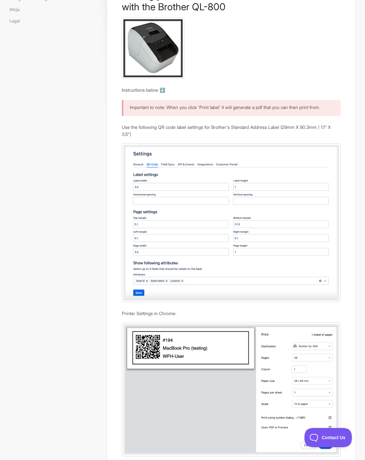  What do you see at coordinates (231, 389) in the screenshot?
I see `img: file-HhxCW8oecL.jpg` at bounding box center [231, 389].